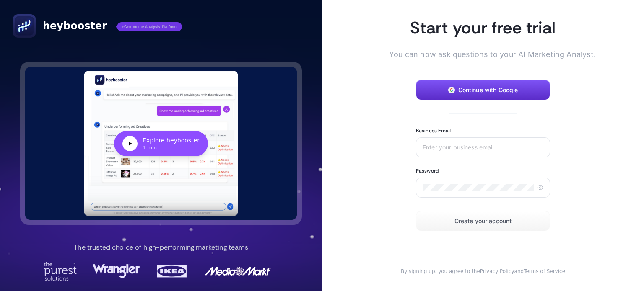 Image resolution: width=644 pixels, height=291 pixels. Describe the element at coordinates (440, 271) in the screenshot. I see `span: By signing up, you agree to the` at that location.